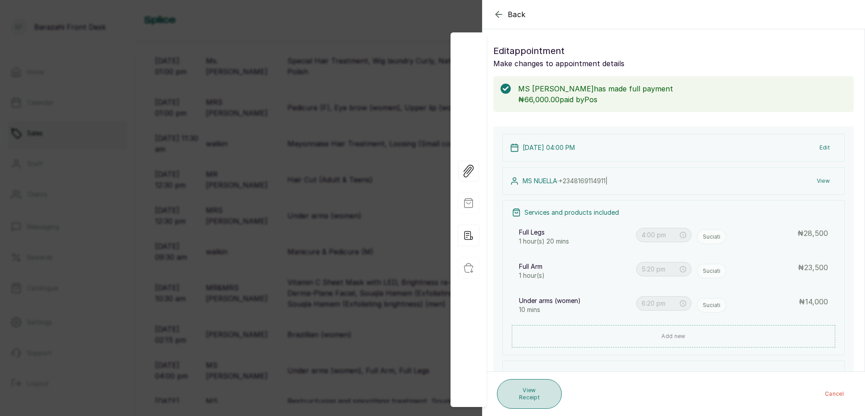 The image size is (865, 416). Describe the element at coordinates (565, 181) in the screenshot. I see `p: MS NUELLA ·` at that location.